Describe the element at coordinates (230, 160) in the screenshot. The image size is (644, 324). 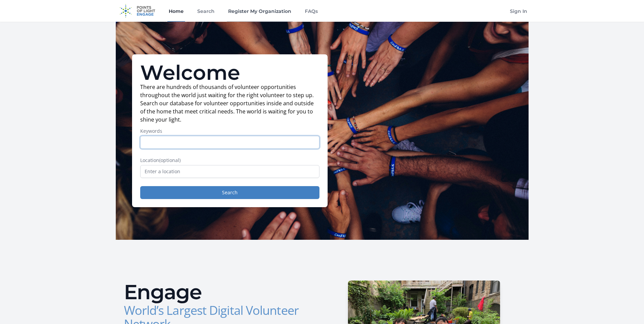
I see `label: Location` at that location.